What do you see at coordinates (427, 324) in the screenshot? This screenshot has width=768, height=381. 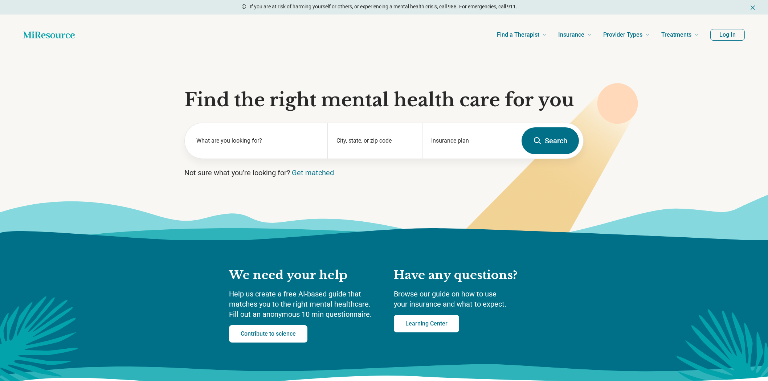 I see `a: Learning Center` at bounding box center [427, 324].